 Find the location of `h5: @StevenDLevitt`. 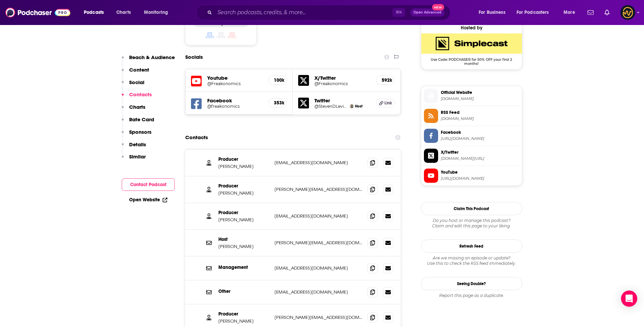

h5: @StevenDLevitt is located at coordinates (331, 106).